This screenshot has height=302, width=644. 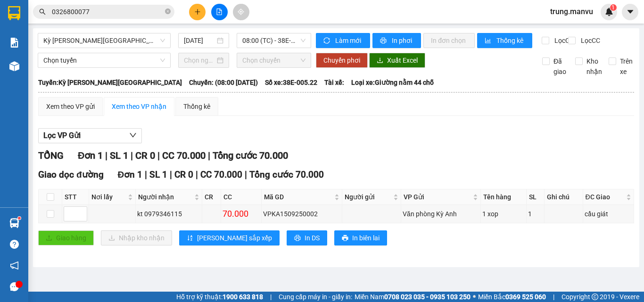 What do you see at coordinates (219, 12) in the screenshot?
I see `button: file-add` at bounding box center [219, 12].